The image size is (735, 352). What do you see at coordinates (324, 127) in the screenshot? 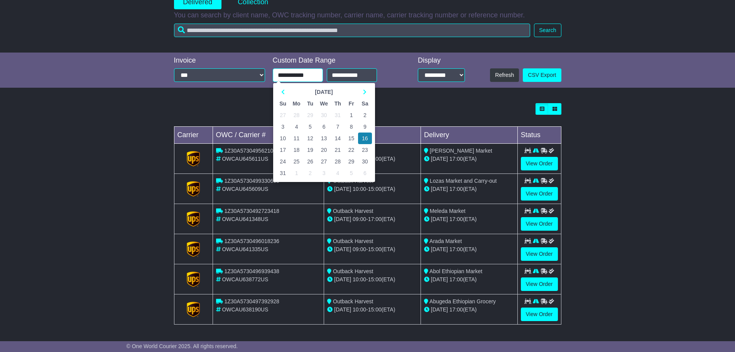
I see `td: 6` at bounding box center [324, 127].